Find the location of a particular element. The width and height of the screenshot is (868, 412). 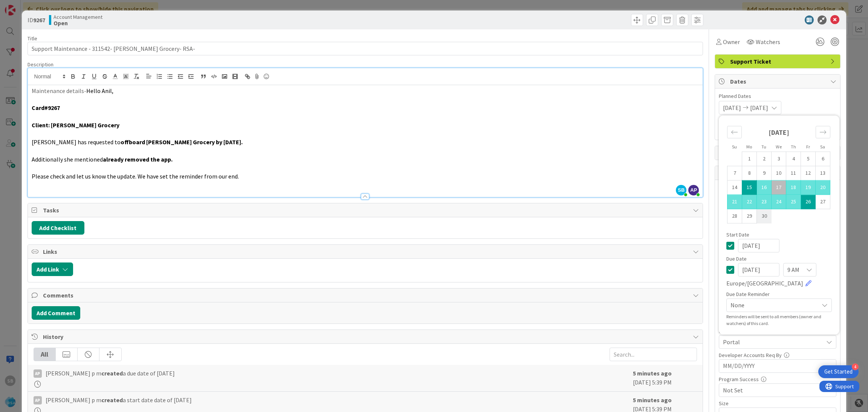

span: Please check and let us know the update. We have set the reminder from our end. is located at coordinates (135, 177).